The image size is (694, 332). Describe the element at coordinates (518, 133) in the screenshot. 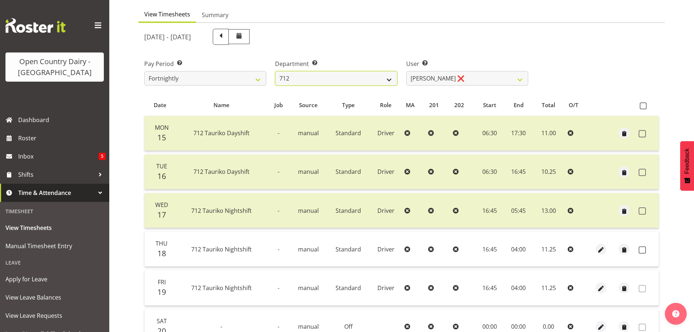

I see `td: 17:30` at that location.